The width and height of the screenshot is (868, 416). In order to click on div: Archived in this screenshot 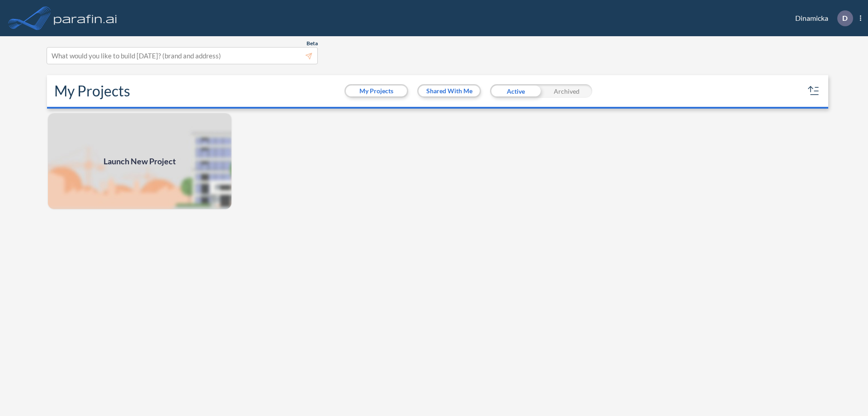, I will do `click(566, 91)`.